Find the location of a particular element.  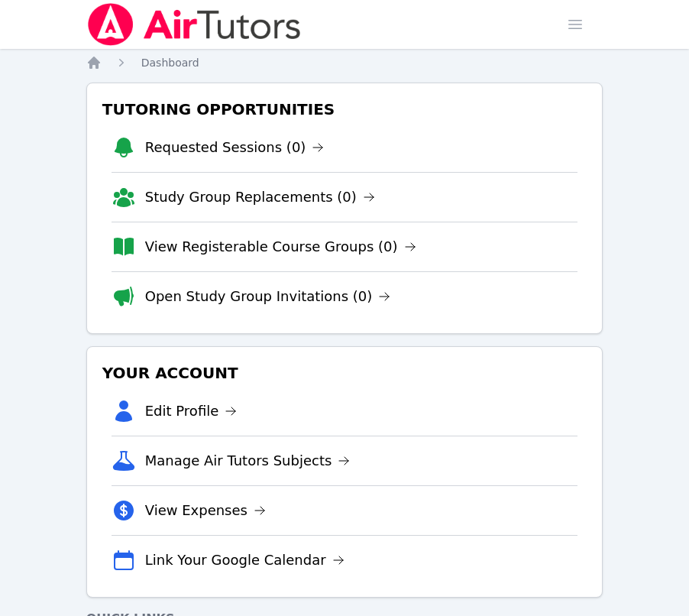

h3: Tutoring Opportunities is located at coordinates (344, 109).